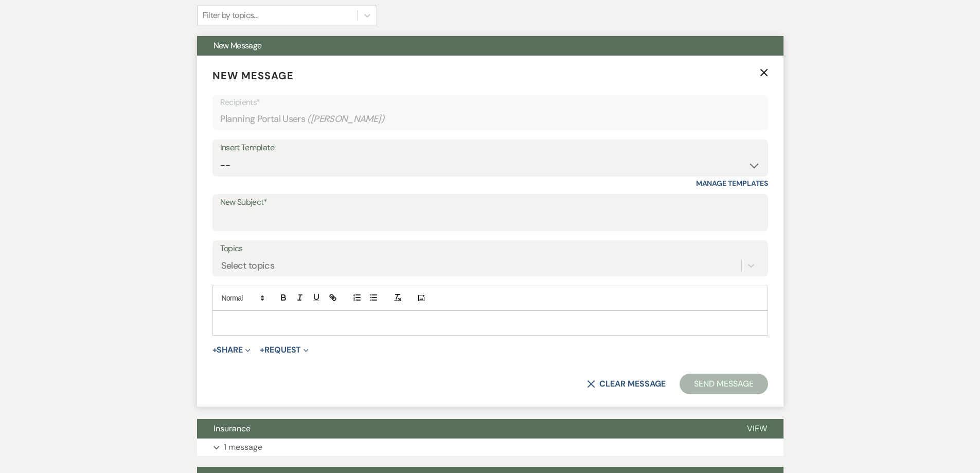  I want to click on div: Insert Template, so click(490, 148).